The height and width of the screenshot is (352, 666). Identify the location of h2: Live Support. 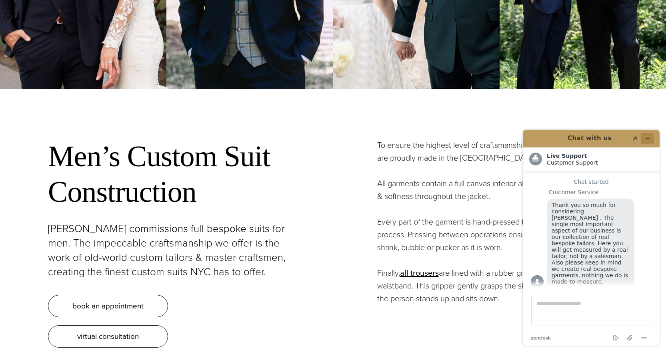
(84, 32).